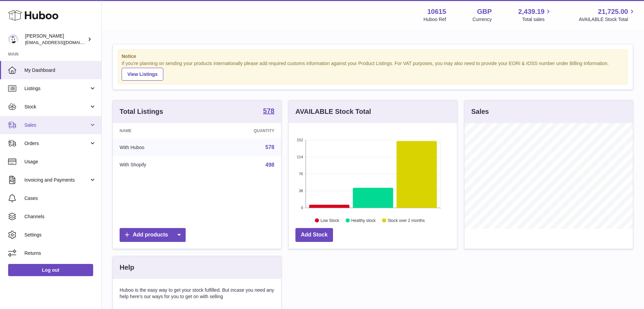 The height and width of the screenshot is (309, 644). What do you see at coordinates (537, 19) in the screenshot?
I see `span: Total sales` at bounding box center [537, 19].